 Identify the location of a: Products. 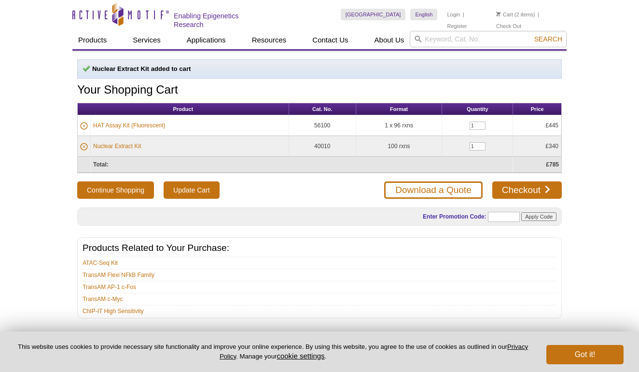
(92, 40).